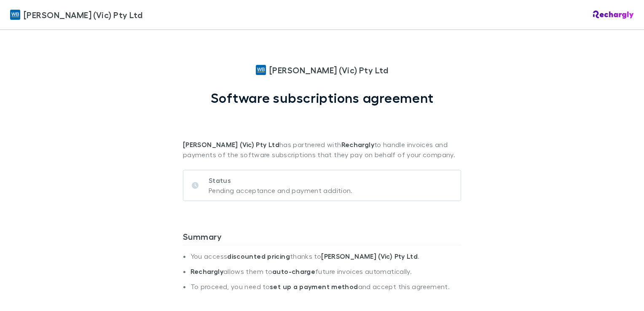 Image resolution: width=644 pixels, height=311 pixels. I want to click on p: Status, so click(280, 180).